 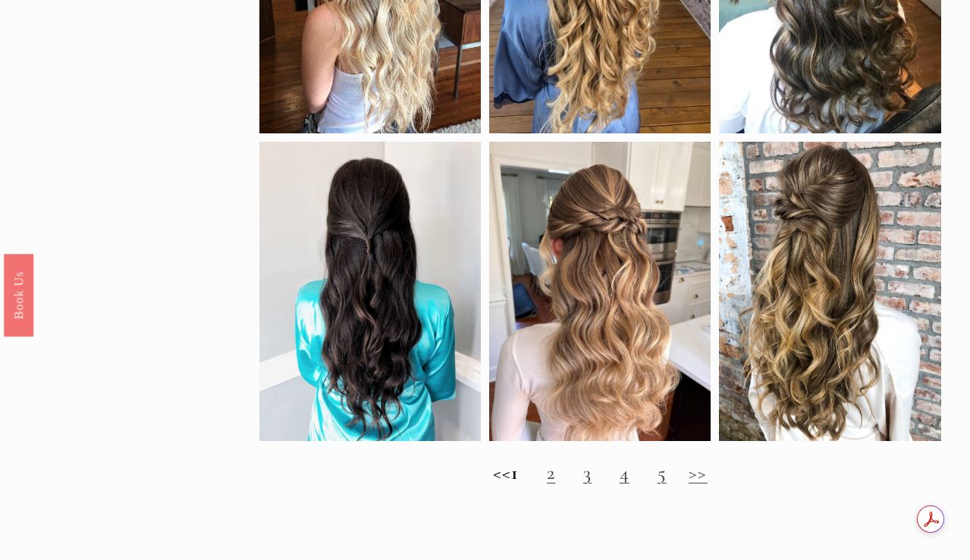 I want to click on a: 3, so click(x=587, y=472).